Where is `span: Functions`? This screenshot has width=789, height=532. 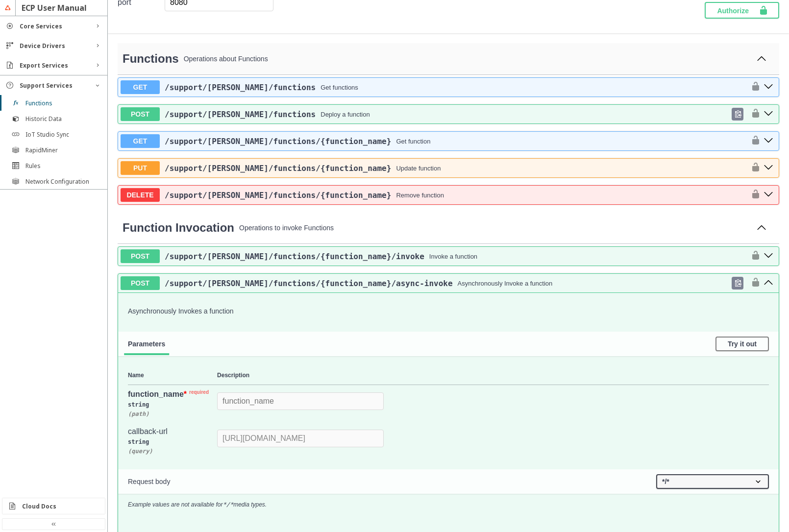 span: Functions is located at coordinates (150, 58).